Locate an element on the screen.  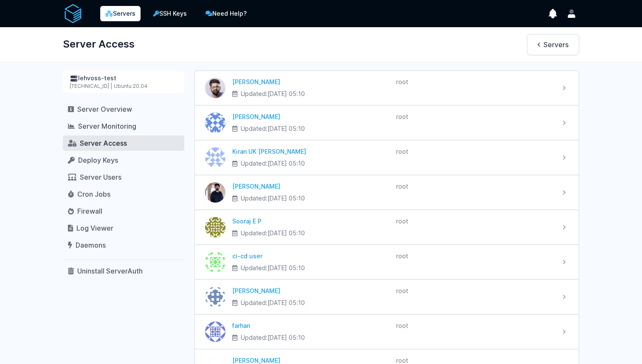
img: ci-cd user is located at coordinates (215, 262).